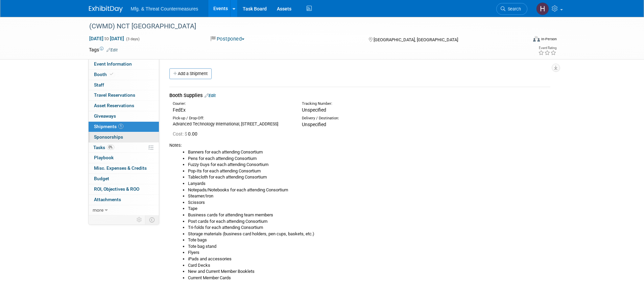 This screenshot has width=644, height=308. I want to click on span: 0.00, so click(186, 134).